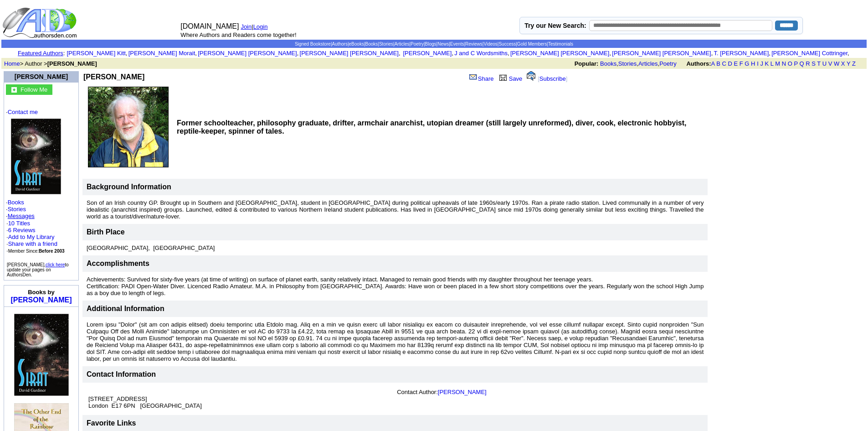 This screenshot has width=868, height=431. Describe the element at coordinates (261, 26) in the screenshot. I see `a: Login` at that location.